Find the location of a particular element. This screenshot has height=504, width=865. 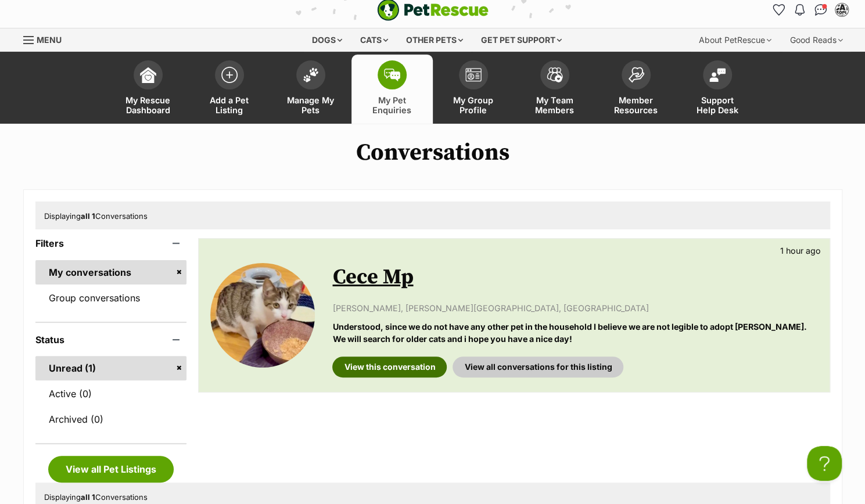

a: My Team Members is located at coordinates (555, 89).